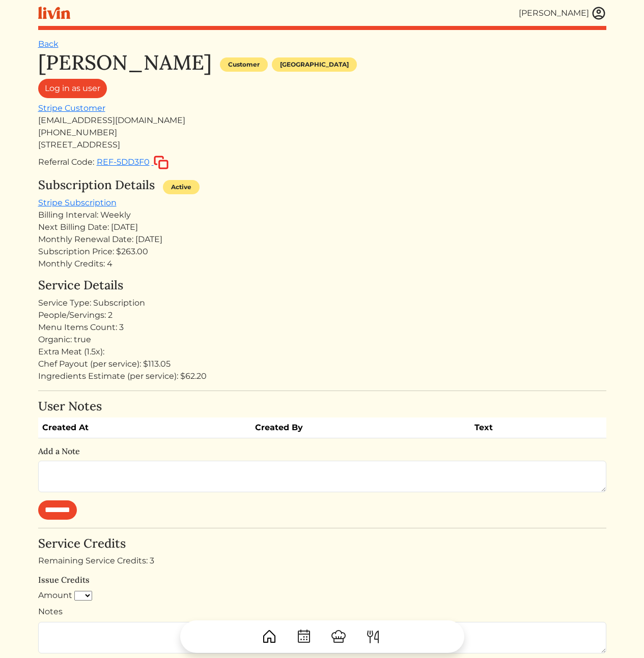 Image resolution: width=644 pixels, height=658 pixels. What do you see at coordinates (304, 637) in the screenshot?
I see `img: CalendarDots-5bcf9d9080389f2a281d69619e1c85352834be518fbc73d9501aef674afc0d57.svg` at bounding box center [304, 637].